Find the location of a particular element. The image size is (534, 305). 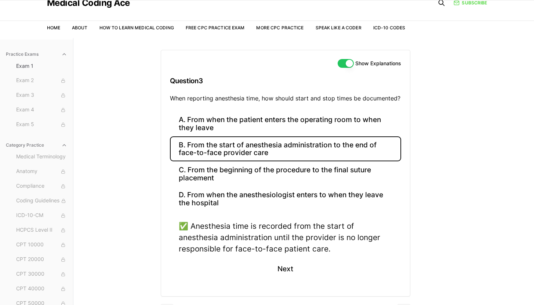

span: Exam 3 is located at coordinates (41, 95).